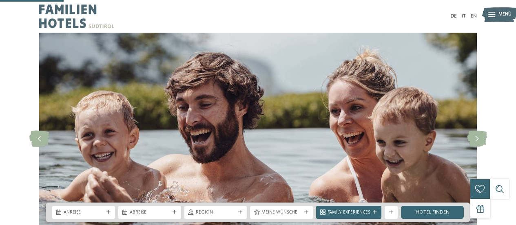  What do you see at coordinates (505, 15) in the screenshot?
I see `span: Menü` at bounding box center [505, 15].